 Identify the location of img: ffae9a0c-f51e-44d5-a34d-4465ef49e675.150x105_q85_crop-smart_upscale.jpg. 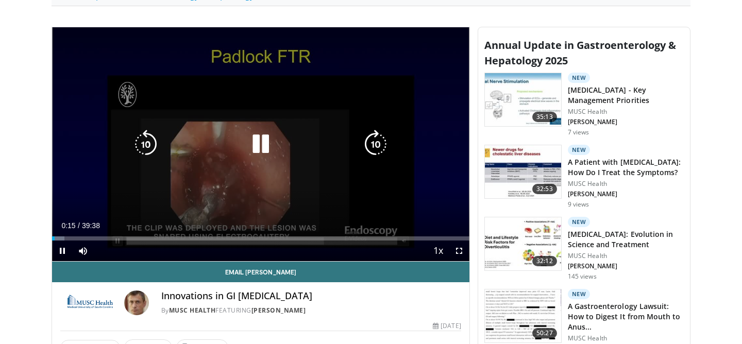
(523, 100).